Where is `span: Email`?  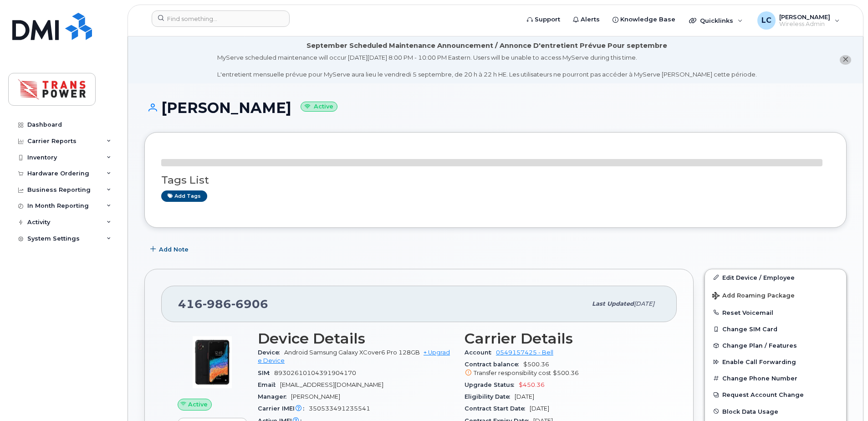 span: Email is located at coordinates (268, 384).